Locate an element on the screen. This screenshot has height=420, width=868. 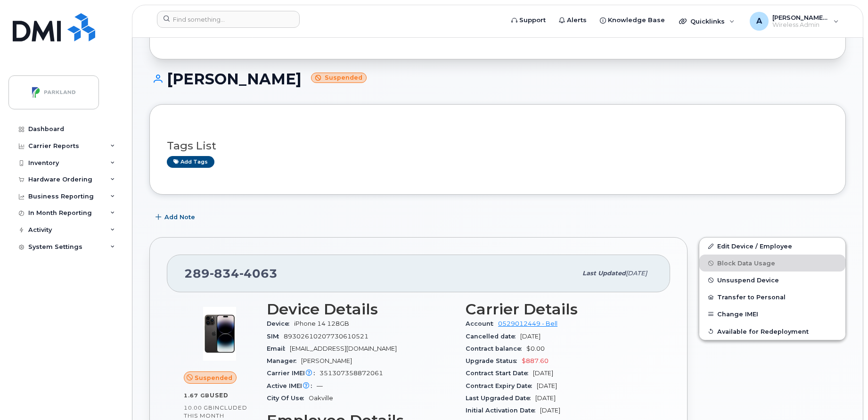
span: Contract balance is located at coordinates (496, 348).